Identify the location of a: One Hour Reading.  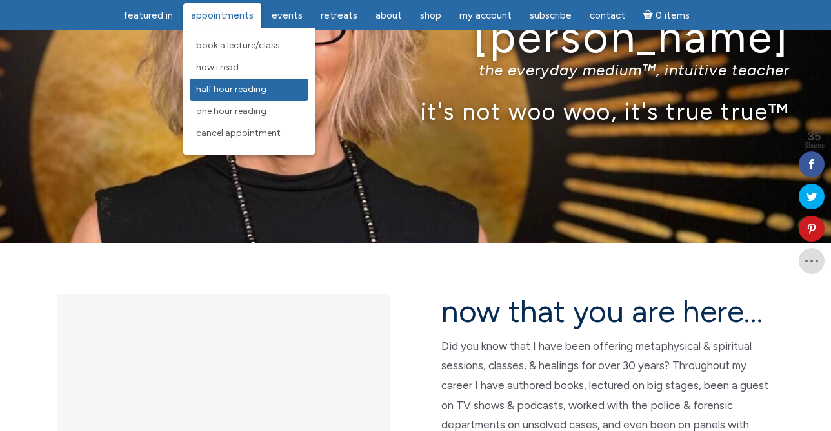
(249, 112).